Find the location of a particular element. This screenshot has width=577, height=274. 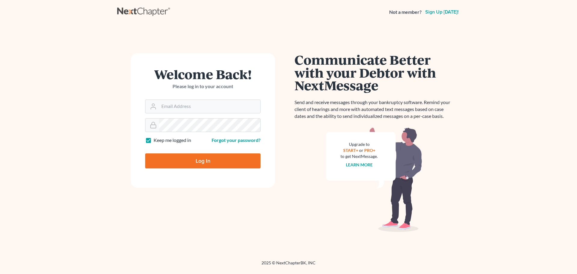

label: Keep me logged in is located at coordinates (172, 140).